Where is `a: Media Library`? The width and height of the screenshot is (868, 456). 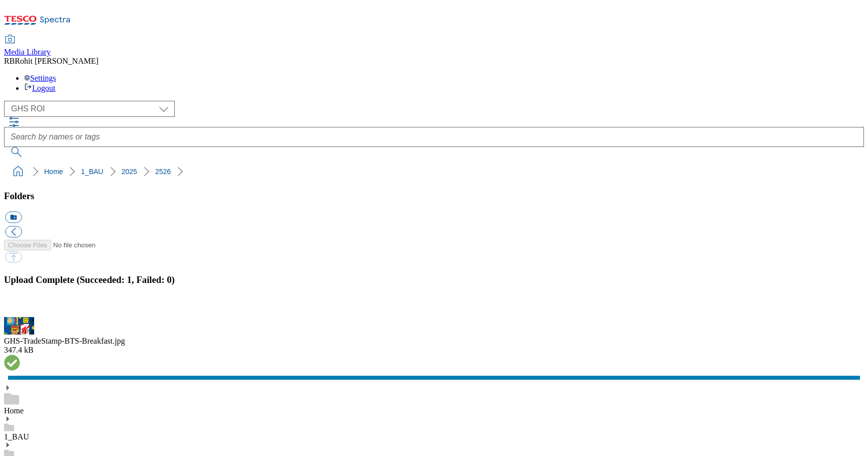
a: Media Library is located at coordinates (27, 46).